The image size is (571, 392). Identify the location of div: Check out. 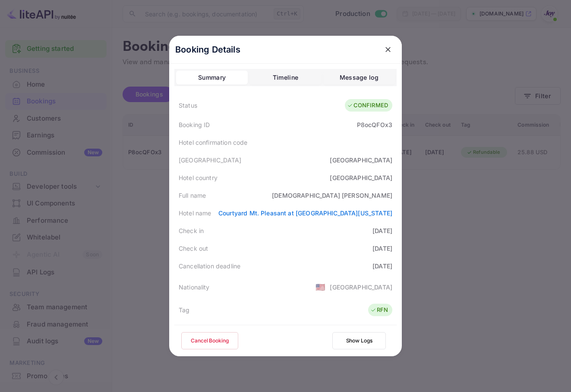
(194, 248).